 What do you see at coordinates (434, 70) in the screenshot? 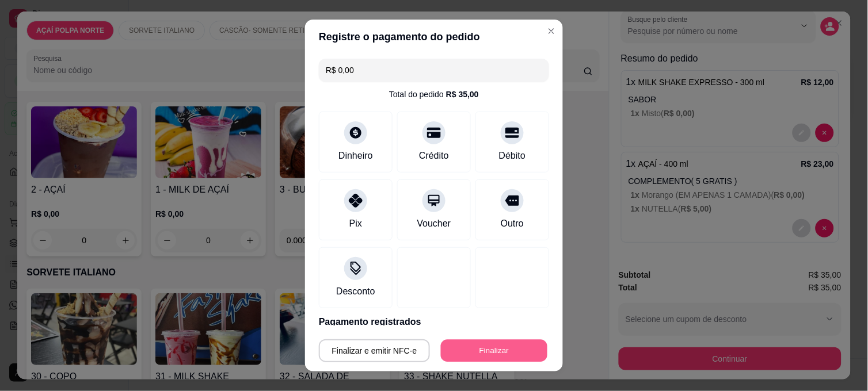
I see `input: Ex.: hambúrguer de cordeiro` at bounding box center [434, 70].